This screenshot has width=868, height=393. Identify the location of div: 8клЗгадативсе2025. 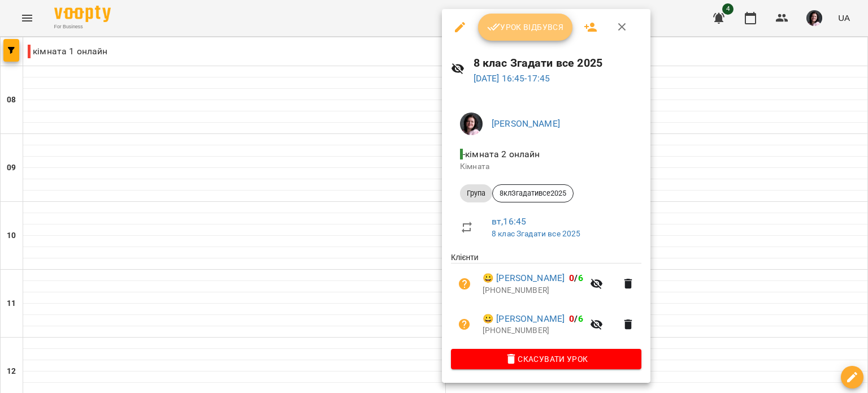
(533, 194).